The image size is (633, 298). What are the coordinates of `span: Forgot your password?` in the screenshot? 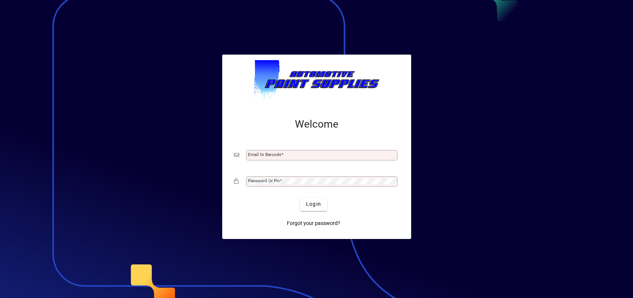 It's located at (313, 223).